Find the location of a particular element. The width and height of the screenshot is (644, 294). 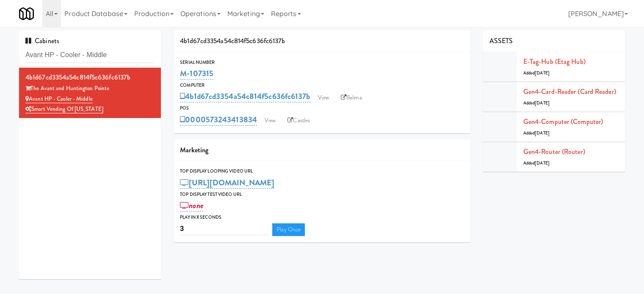

a: Gen4-card-reader (Card Reader) is located at coordinates (569, 91).